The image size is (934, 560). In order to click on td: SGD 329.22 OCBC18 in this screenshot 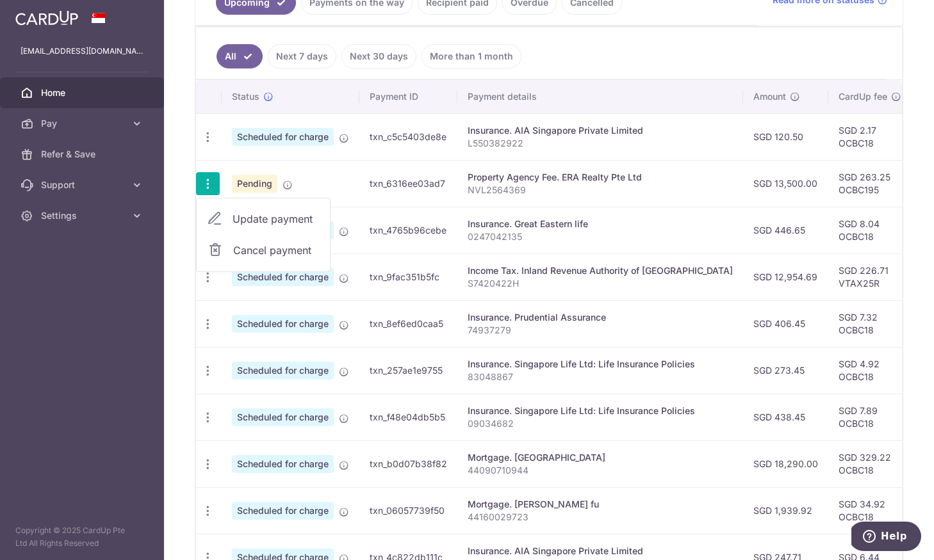, I will do `click(869, 463)`.